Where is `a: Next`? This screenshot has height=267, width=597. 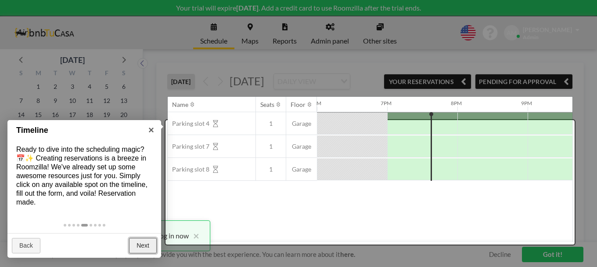 a: Next is located at coordinates (143, 246).